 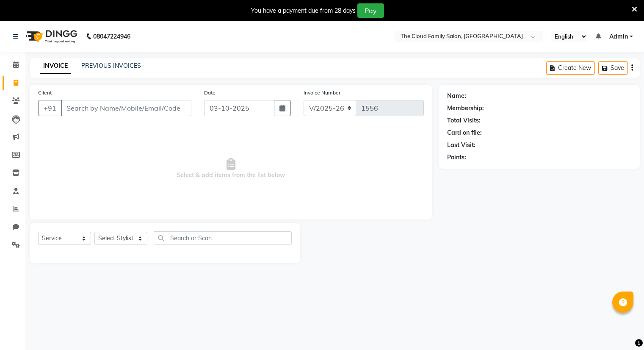 What do you see at coordinates (231, 169) in the screenshot?
I see `span: Select & add items from the list below` at bounding box center [231, 169].